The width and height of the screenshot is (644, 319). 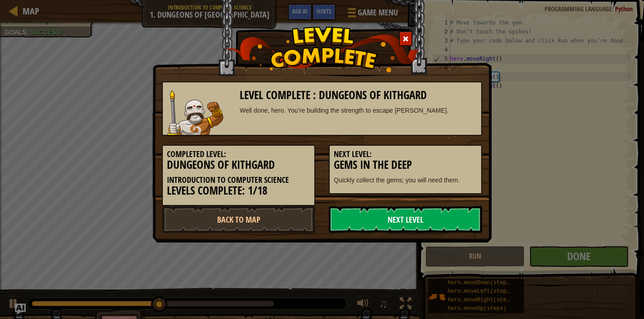 What do you see at coordinates (405, 219) in the screenshot?
I see `a: Next Level` at bounding box center [405, 219].